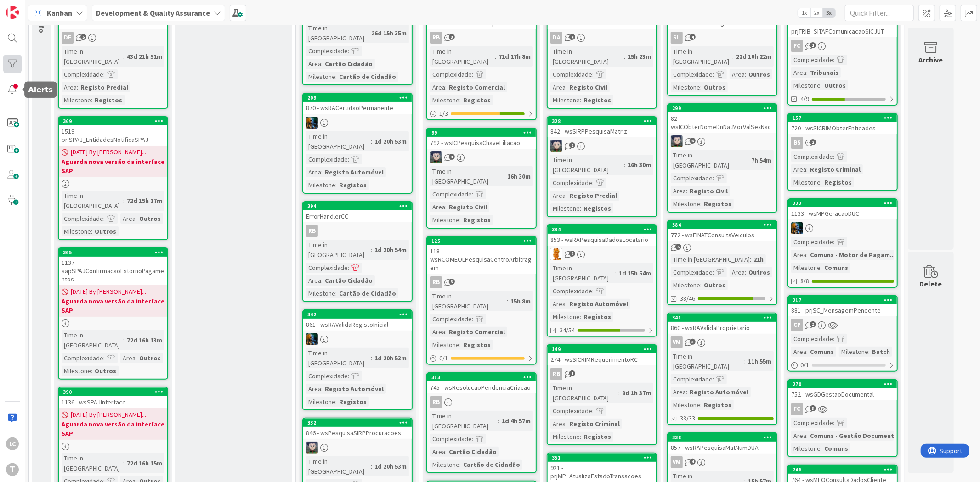  What do you see at coordinates (836, 268) in the screenshot?
I see `div: Comuns` at bounding box center [836, 268].